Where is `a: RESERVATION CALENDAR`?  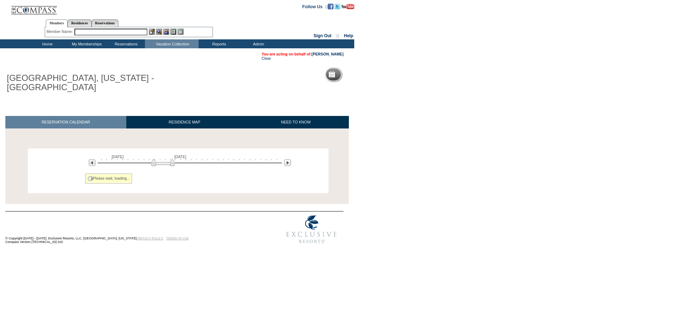
a: RESERVATION CALENDAR is located at coordinates (66, 122).